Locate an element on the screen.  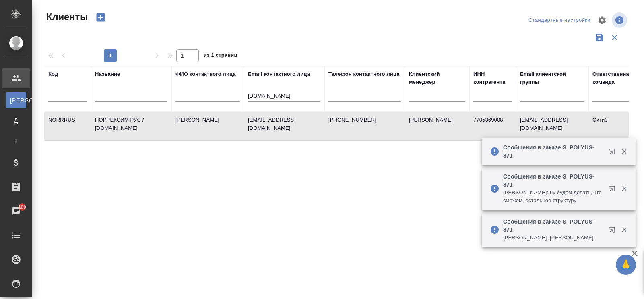
div: Код is located at coordinates (53, 74).